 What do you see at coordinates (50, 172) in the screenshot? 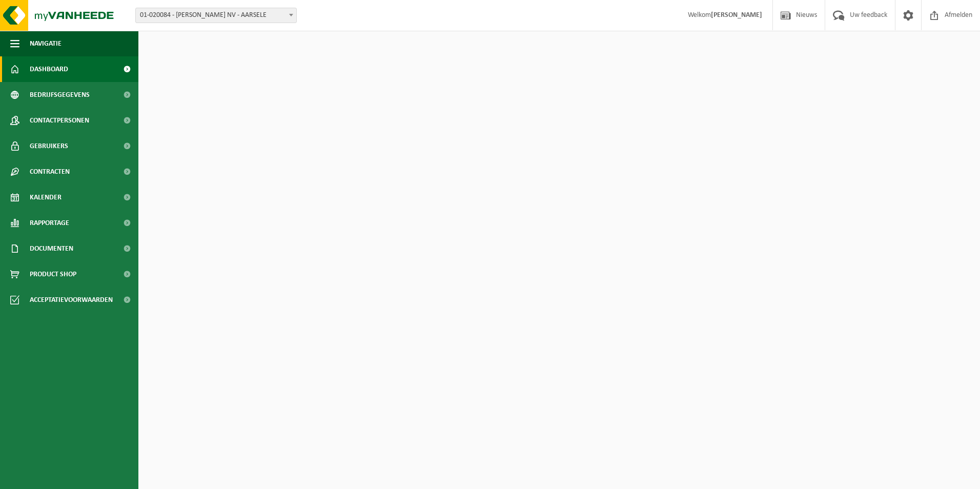
I see `span: Contracten` at bounding box center [50, 172].